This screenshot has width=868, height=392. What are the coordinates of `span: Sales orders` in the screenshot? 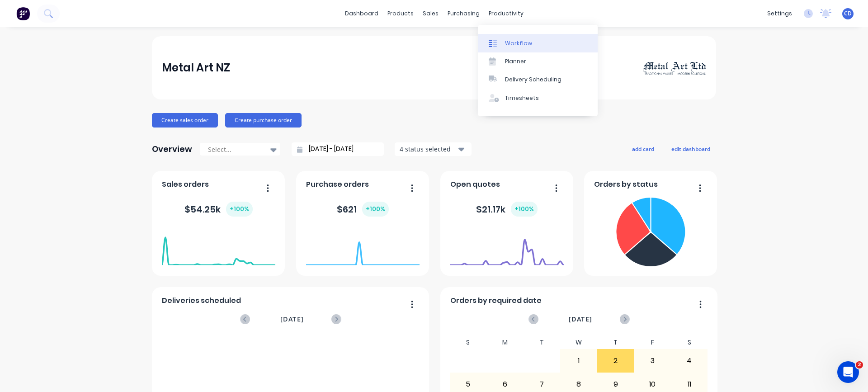 It's located at (185, 184).